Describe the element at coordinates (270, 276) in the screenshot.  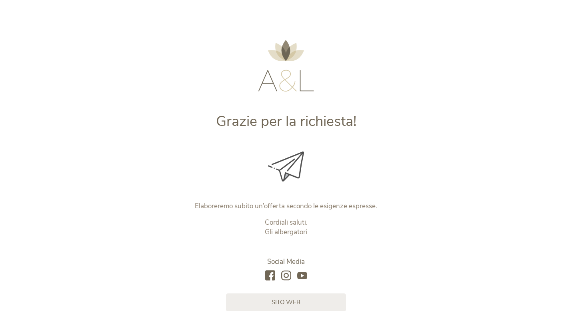
I see `a: facebook` at that location.